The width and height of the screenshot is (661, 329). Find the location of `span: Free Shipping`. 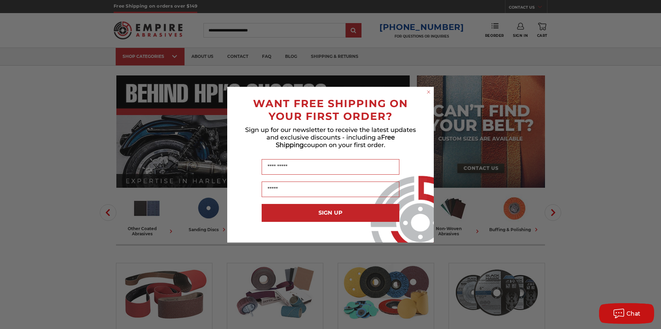

span: Free Shipping is located at coordinates (335, 141).